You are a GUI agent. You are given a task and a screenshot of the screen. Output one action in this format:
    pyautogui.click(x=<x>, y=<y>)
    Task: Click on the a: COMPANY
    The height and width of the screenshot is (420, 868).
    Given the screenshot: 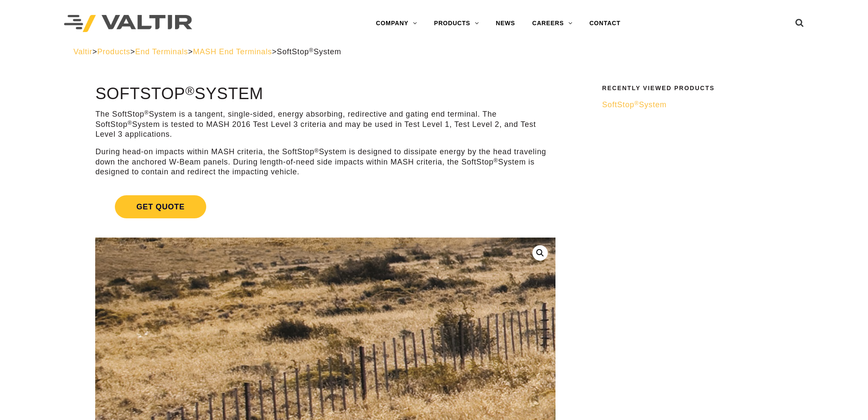 What is the action you would take?
    pyautogui.click(x=397, y=23)
    